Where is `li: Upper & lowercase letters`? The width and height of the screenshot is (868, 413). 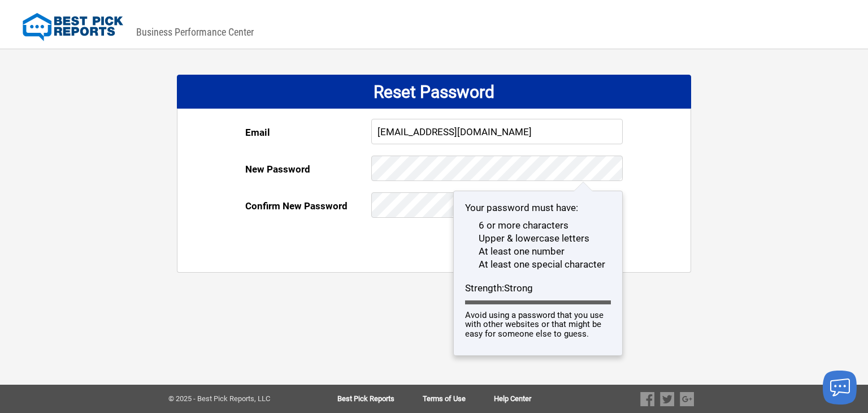 li: Upper & lowercase letters is located at coordinates (538, 238).